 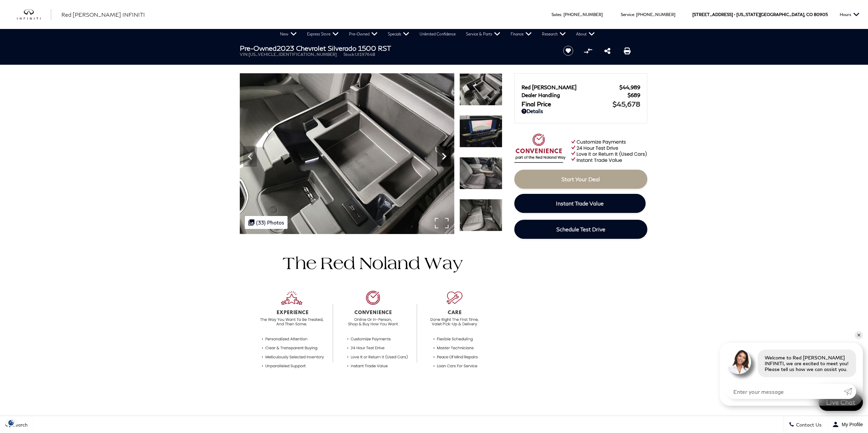 I want to click on div: (33) Photos, so click(x=266, y=223).